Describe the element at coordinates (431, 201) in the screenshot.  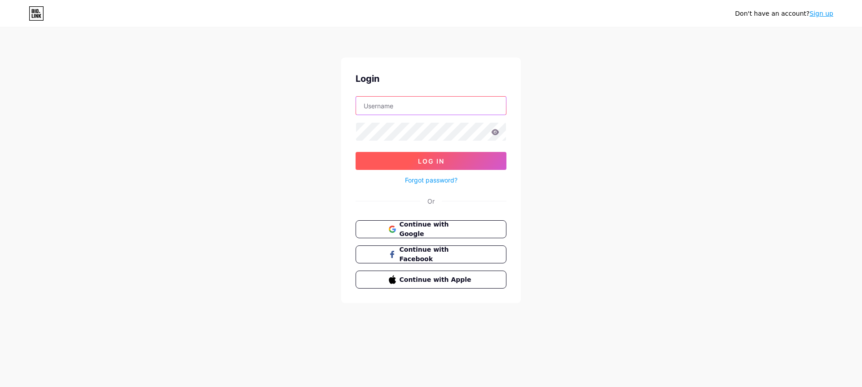
I see `div: Or` at that location.